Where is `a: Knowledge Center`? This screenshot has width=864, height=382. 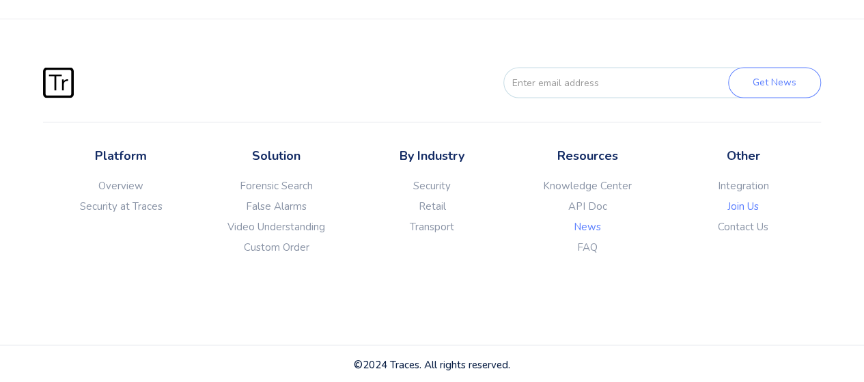 a: Knowledge Center is located at coordinates (587, 185).